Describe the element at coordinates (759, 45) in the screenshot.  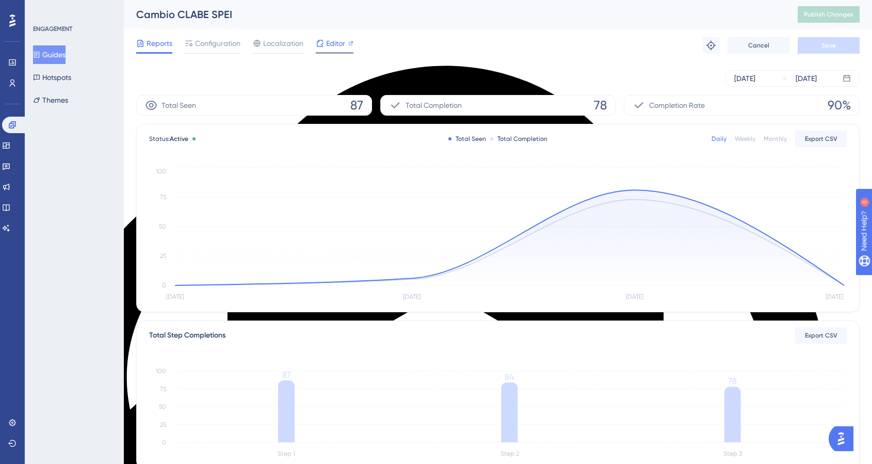
I see `button: Cancel` at that location.